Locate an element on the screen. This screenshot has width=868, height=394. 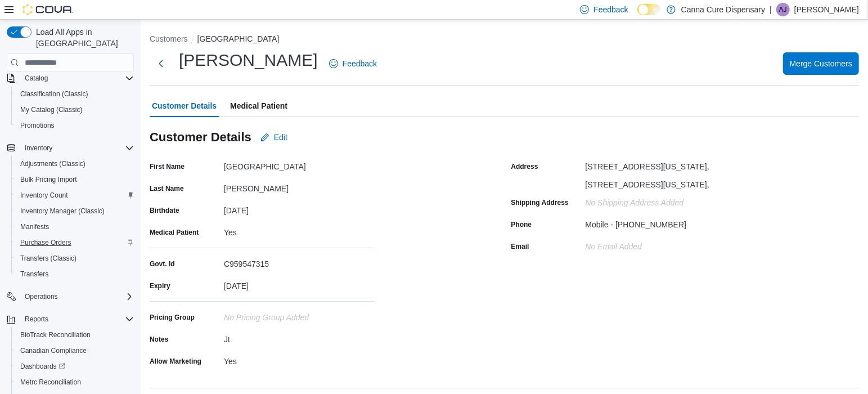
button: Operations is located at coordinates (41, 297).